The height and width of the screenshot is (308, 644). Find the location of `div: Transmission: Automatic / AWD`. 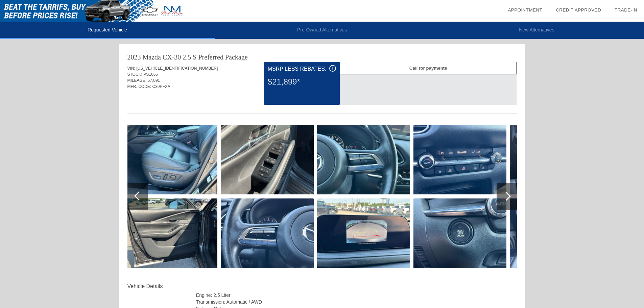

div: Transmission: Automatic / AWD is located at coordinates (356, 302).